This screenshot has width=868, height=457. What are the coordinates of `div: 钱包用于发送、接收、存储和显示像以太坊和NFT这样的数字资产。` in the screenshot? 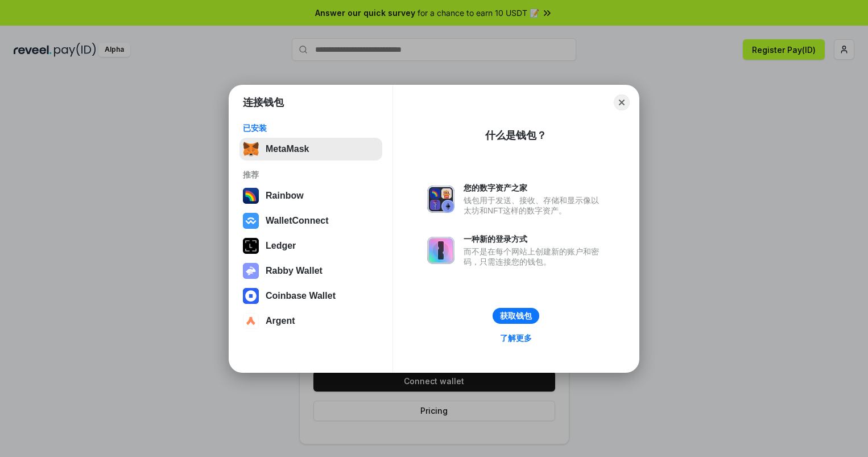 It's located at (534, 206).